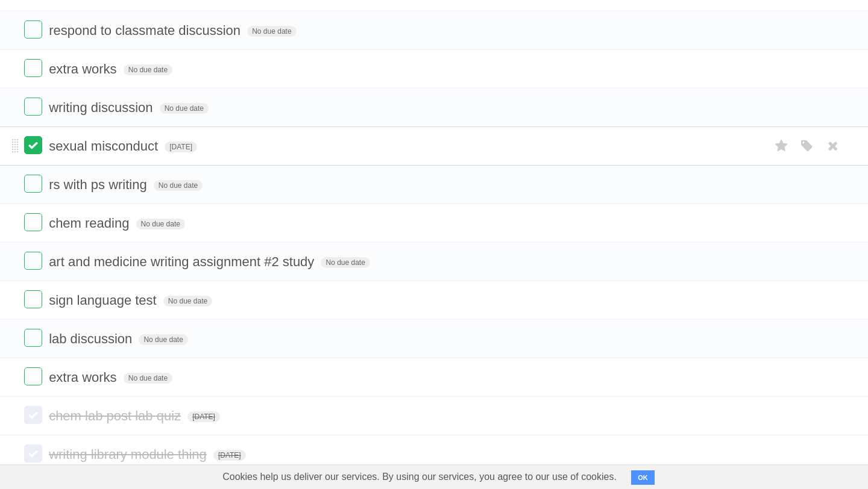  What do you see at coordinates (116, 416) in the screenshot?
I see `span: chem lab post lab quiz` at bounding box center [116, 416].